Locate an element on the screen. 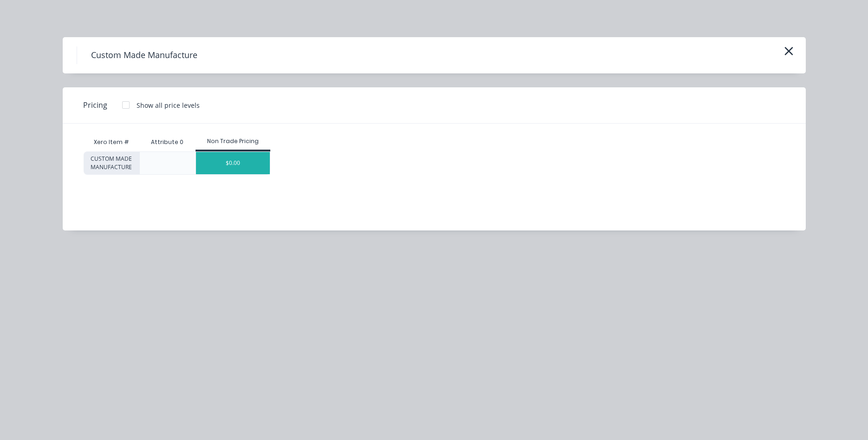  div: Non Trade Pricing is located at coordinates (233, 141).